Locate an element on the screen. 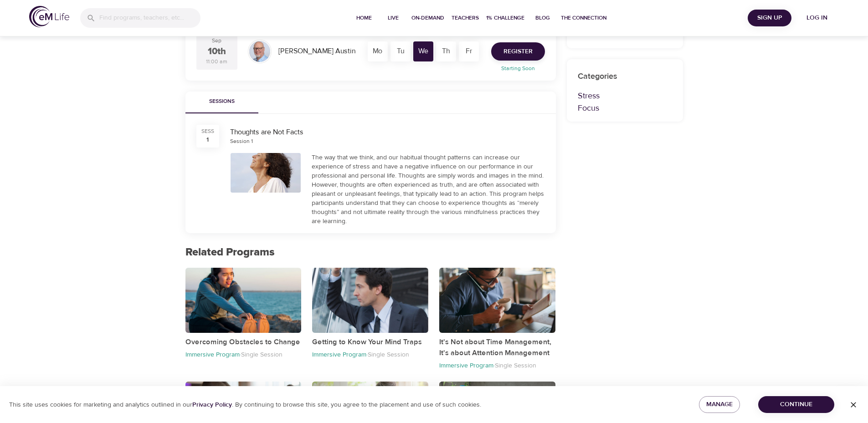  b: Privacy Policy is located at coordinates (212, 405).